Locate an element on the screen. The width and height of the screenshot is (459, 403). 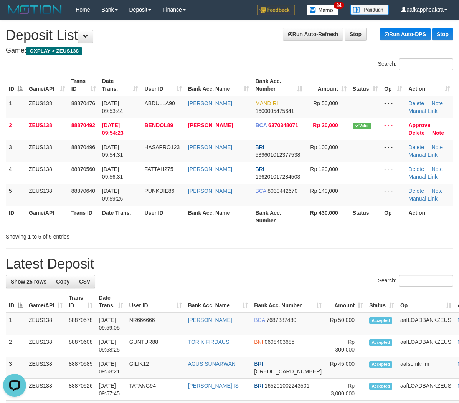
img: panduan.png is located at coordinates (370, 10).